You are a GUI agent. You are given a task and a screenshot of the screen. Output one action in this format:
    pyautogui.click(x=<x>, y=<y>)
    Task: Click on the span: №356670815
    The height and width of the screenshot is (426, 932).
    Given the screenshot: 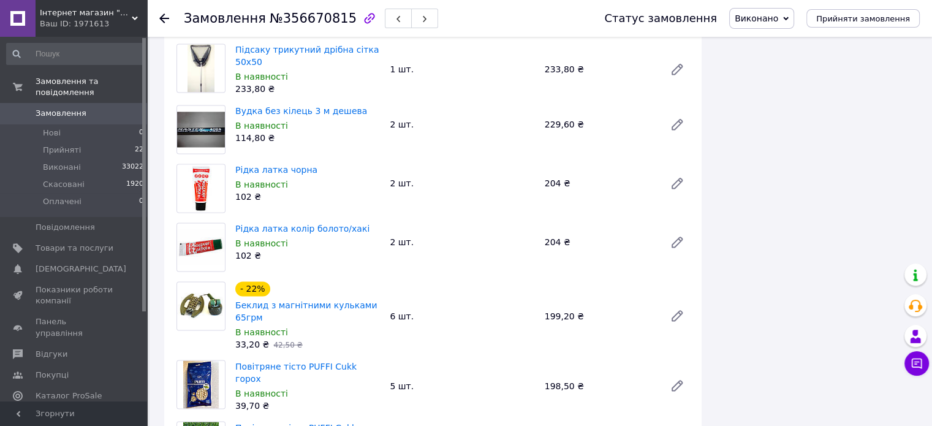 What is the action you would take?
    pyautogui.click(x=313, y=18)
    